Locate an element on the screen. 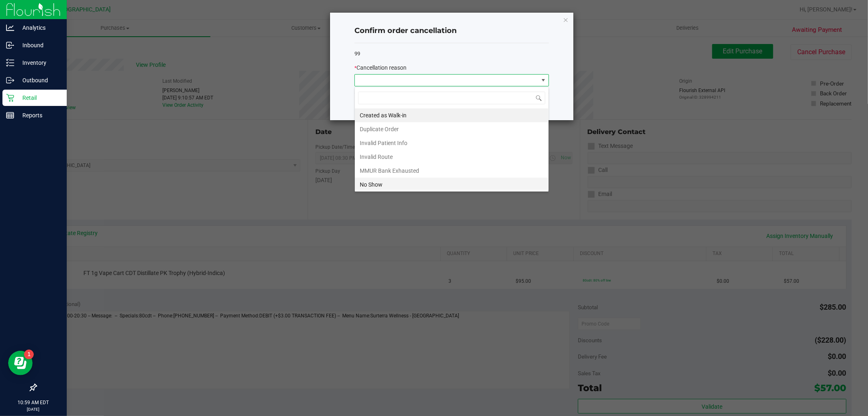  li: Invalid Patient Info is located at coordinates (452, 143).